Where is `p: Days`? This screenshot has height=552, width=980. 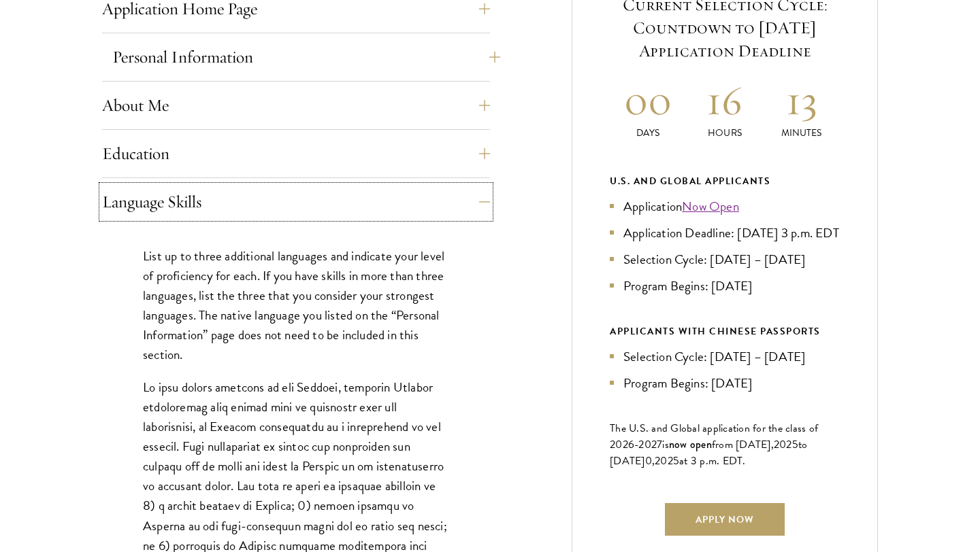
p: Days is located at coordinates (647, 133).